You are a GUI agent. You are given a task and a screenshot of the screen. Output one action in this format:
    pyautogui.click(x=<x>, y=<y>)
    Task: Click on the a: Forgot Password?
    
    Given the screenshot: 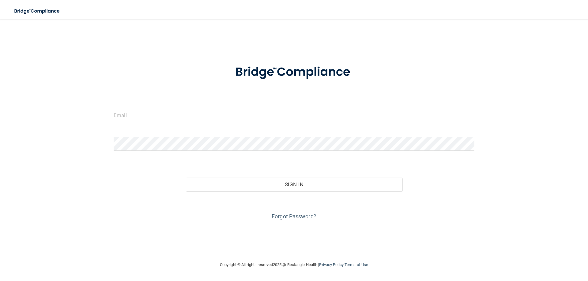 What is the action you would take?
    pyautogui.click(x=294, y=217)
    